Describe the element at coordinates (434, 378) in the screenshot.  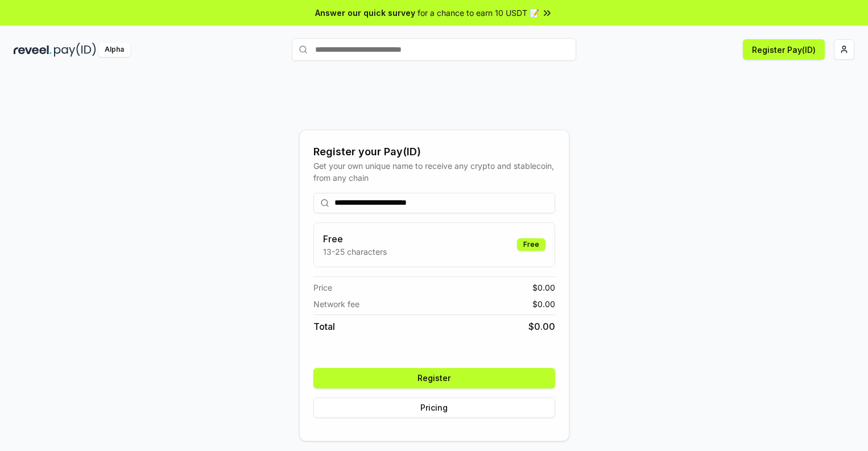
I see `button: Register` at that location.